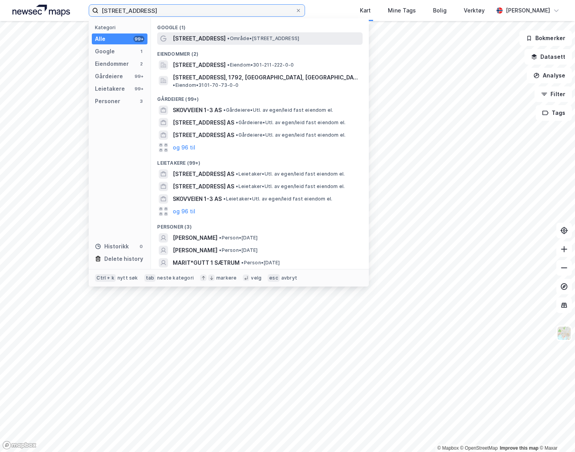  I want to click on div: Eiendommer (2), so click(260, 52).